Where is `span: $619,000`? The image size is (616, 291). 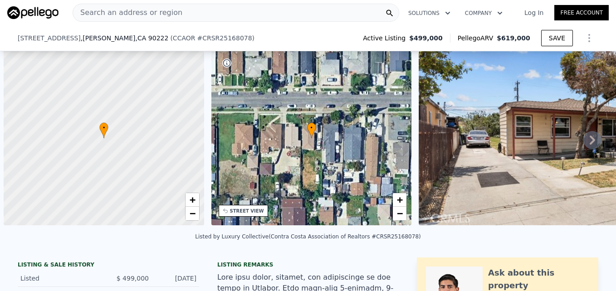
span: $619,000 is located at coordinates (513, 38).